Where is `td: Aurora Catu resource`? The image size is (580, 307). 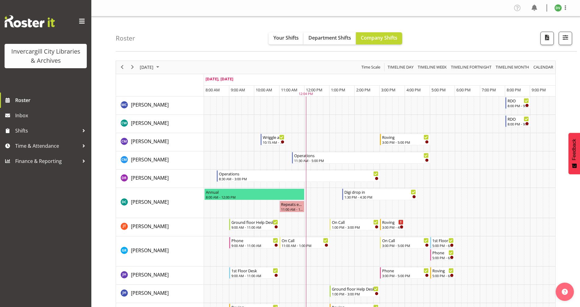 td: Aurora Catu resource is located at coordinates (160, 106).